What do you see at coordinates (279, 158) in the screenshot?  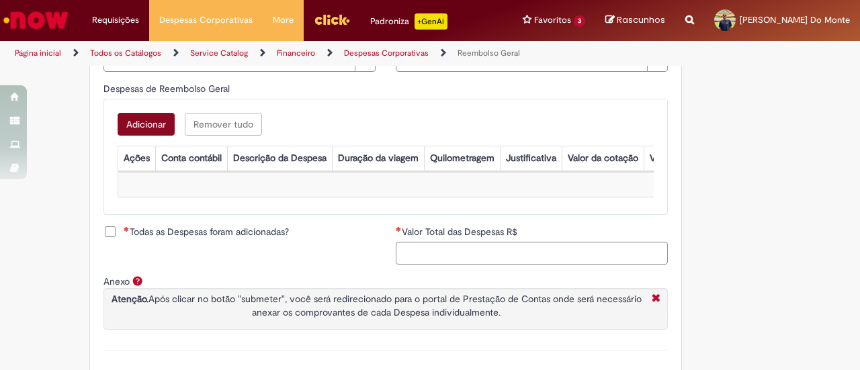 I see `th: Descrição da Despesa` at bounding box center [279, 158].